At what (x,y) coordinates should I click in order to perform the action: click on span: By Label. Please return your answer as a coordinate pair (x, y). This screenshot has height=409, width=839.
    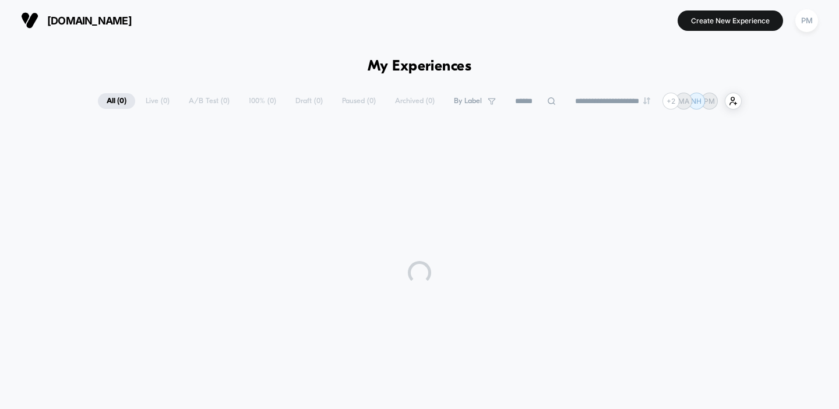
    Looking at the image, I should click on (468, 101).